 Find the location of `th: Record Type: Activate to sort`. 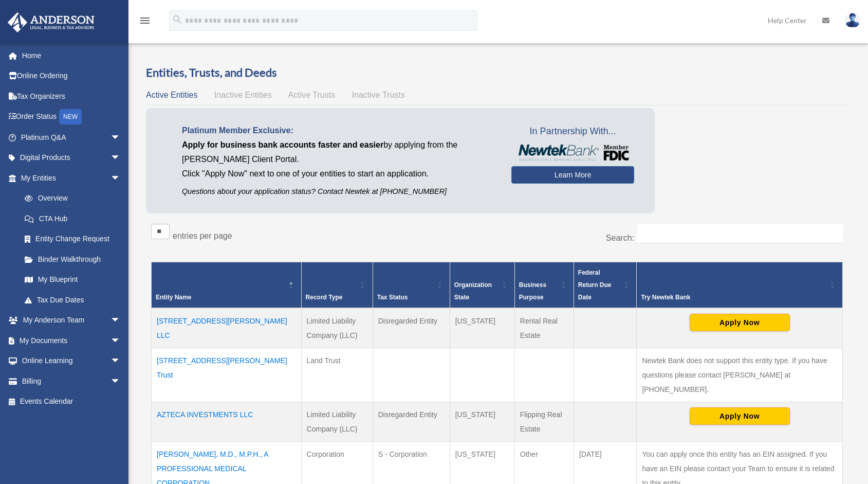

th: Record Type: Activate to sort is located at coordinates (337, 285).